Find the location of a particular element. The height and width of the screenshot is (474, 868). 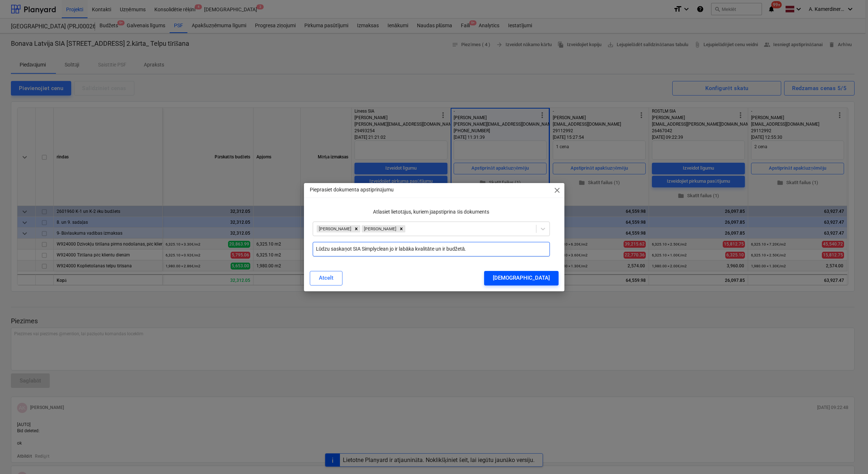

div: Atcelt is located at coordinates (326, 278).